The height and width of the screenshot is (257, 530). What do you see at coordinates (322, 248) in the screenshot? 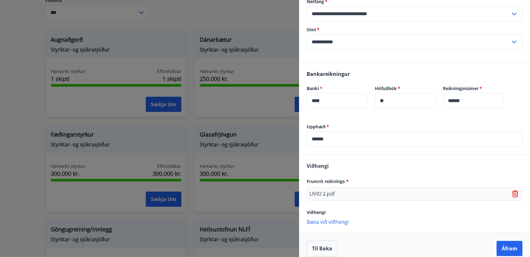
I see `button: Til baka` at bounding box center [322, 248].